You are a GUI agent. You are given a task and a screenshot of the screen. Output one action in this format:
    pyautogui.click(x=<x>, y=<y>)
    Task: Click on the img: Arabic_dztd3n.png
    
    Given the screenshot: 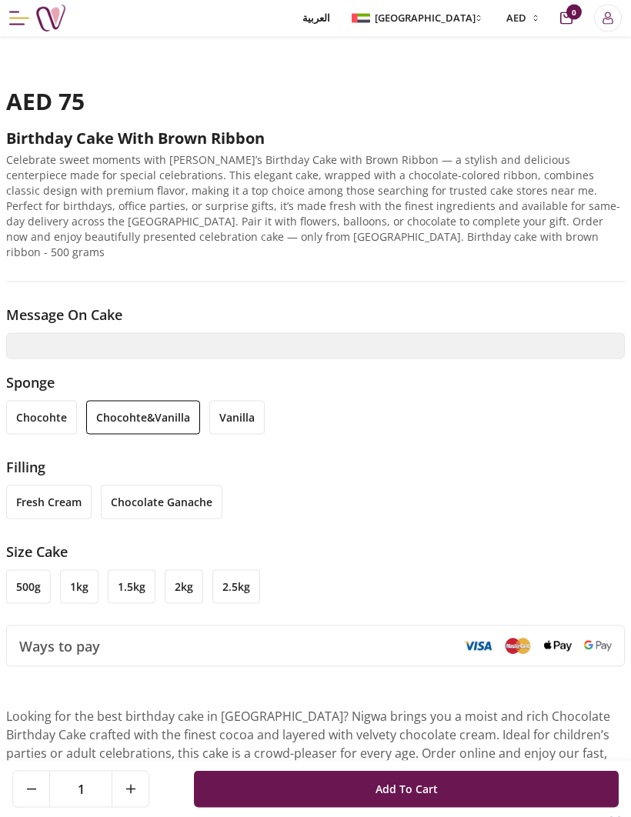 What is the action you would take?
    pyautogui.click(x=361, y=18)
    